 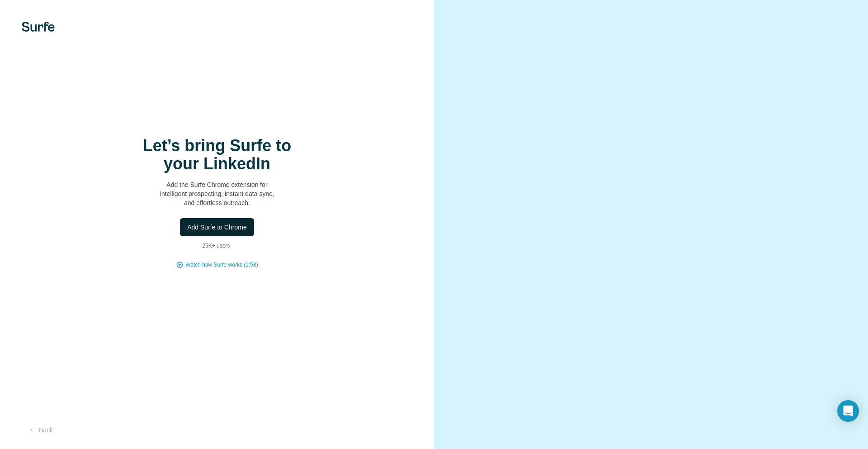 What do you see at coordinates (40, 429) in the screenshot?
I see `button: Back` at bounding box center [40, 429].